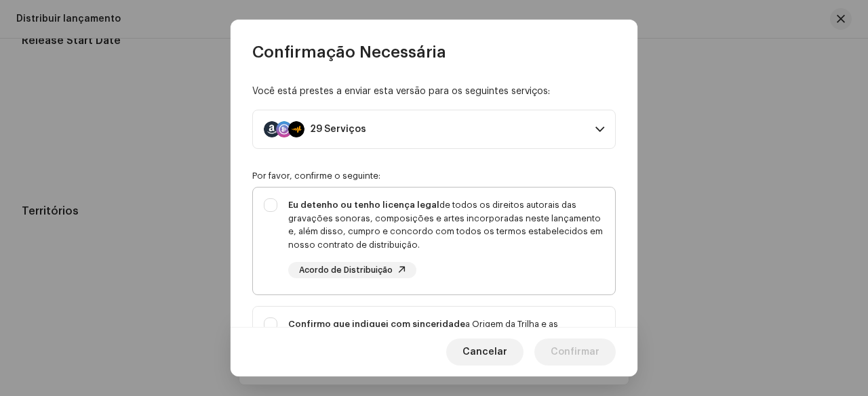 The height and width of the screenshot is (396, 868). What do you see at coordinates (575, 352) in the screenshot?
I see `span: Confirmar` at bounding box center [575, 352].